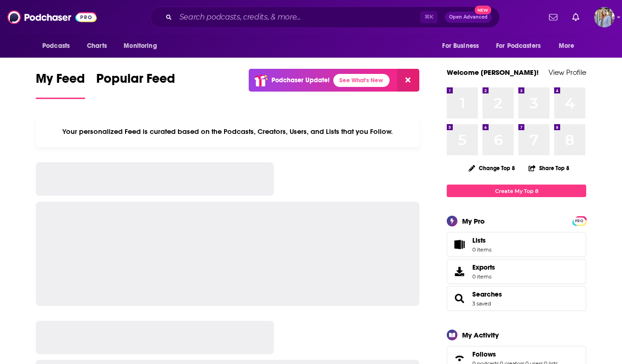  Describe the element at coordinates (429, 17) in the screenshot. I see `span: ⌘ K` at that location.